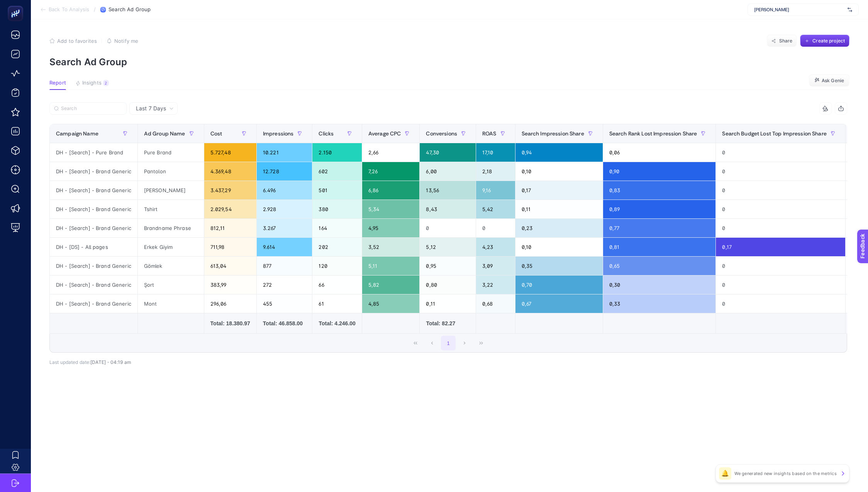 This screenshot has height=492, width=868. What do you see at coordinates (337, 153) in the screenshot?
I see `div: 2.150` at bounding box center [337, 153].